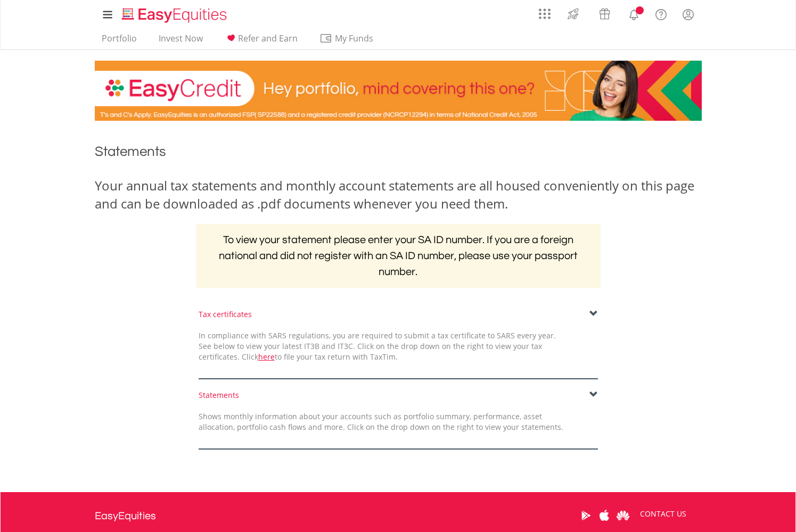 Image resolution: width=796 pixels, height=532 pixels. Describe the element at coordinates (688, 15) in the screenshot. I see `a: My Profile` at that location.